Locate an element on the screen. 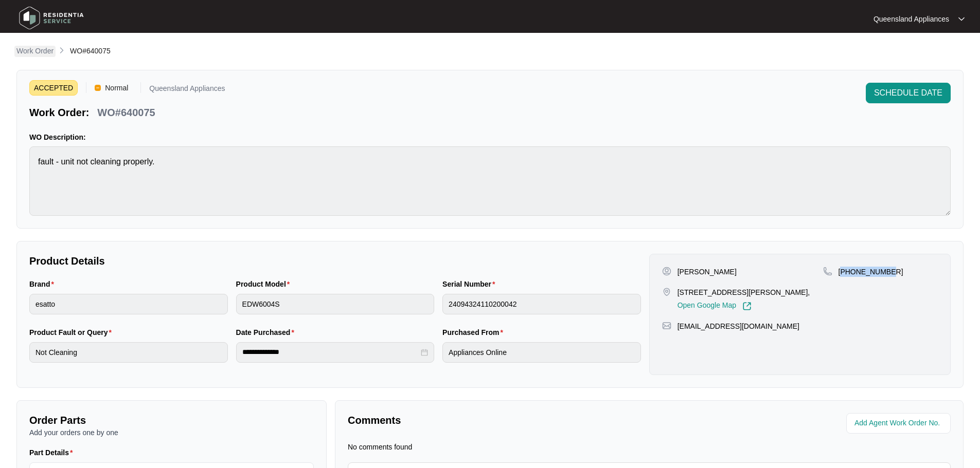 Image resolution: width=980 pixels, height=468 pixels. input: Brand is located at coordinates (129, 305).